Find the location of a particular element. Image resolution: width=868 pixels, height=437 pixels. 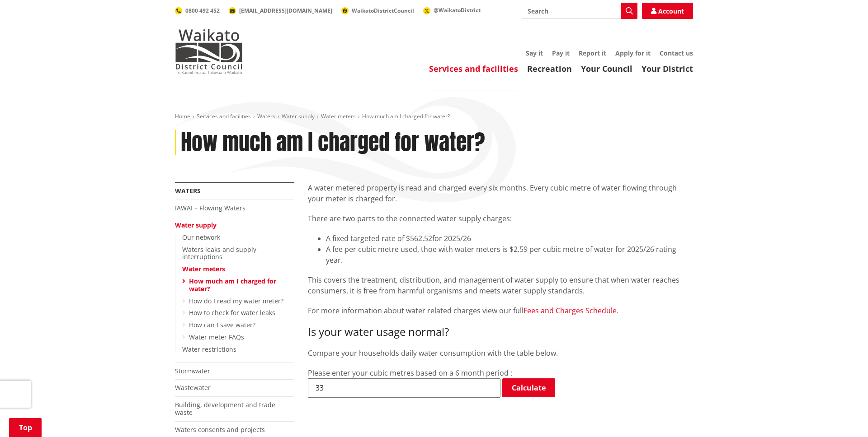

a: Our network is located at coordinates (201, 237).